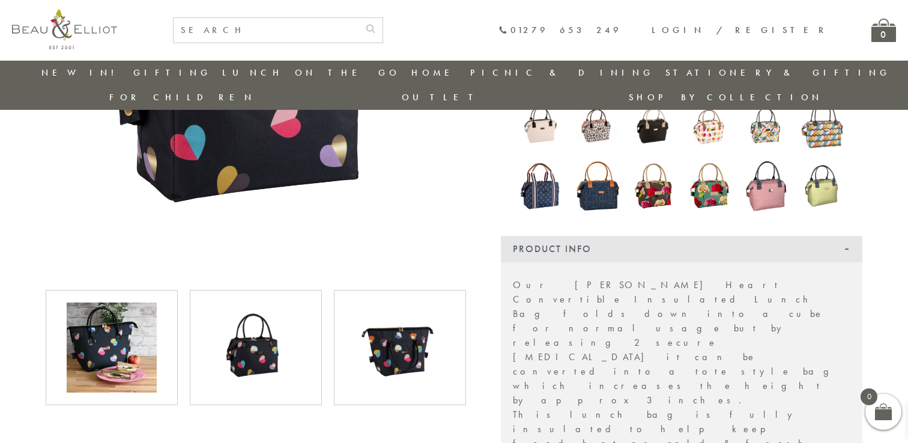  I want to click on div: Product Info, so click(682, 249).